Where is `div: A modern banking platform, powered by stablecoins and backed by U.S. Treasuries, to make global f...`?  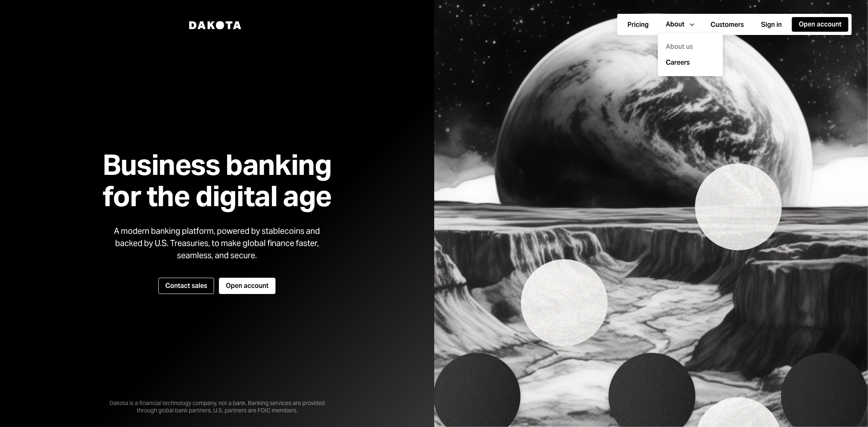
div: A modern banking platform, powered by stablecoins and backed by U.S. Treasuries, to make global f... is located at coordinates (217, 243).